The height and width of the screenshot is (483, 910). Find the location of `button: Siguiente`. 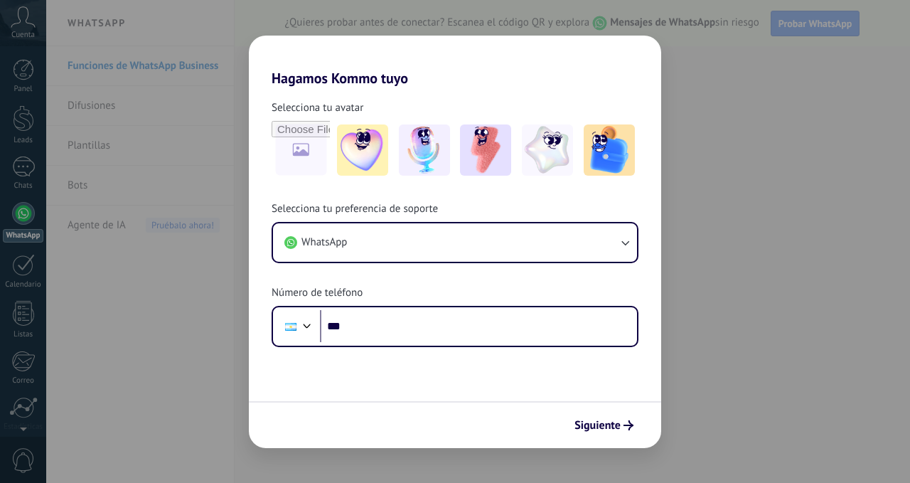

button: Siguiente is located at coordinates (603, 425).